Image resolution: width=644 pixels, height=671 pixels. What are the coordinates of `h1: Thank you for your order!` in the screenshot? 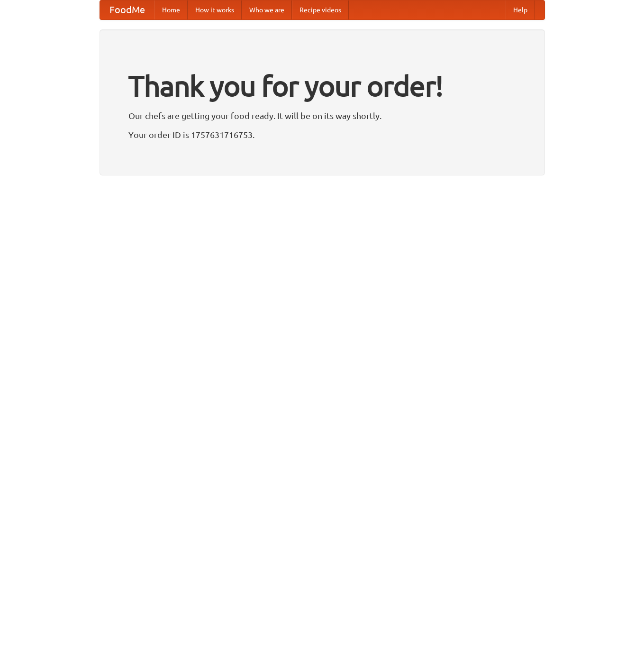 It's located at (322, 86).